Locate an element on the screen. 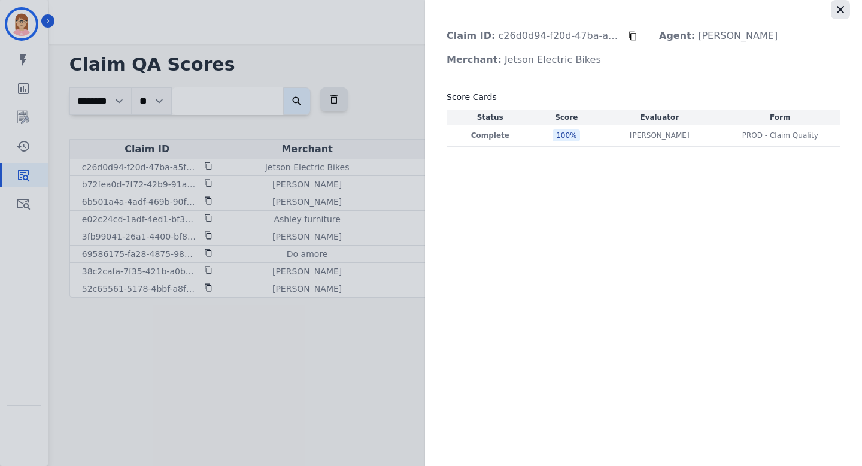  strong: Merchant: is located at coordinates (474, 59).